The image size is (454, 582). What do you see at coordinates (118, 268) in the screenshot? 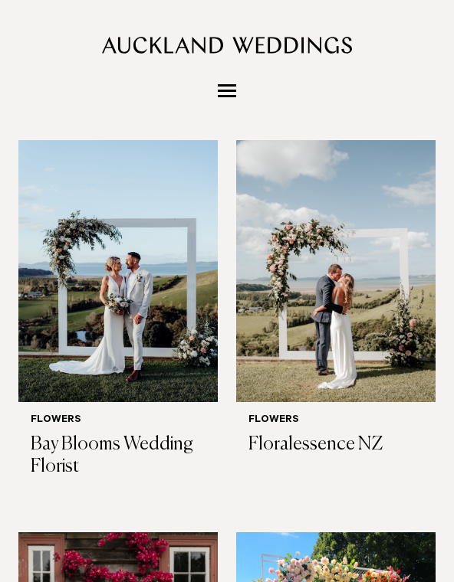
I see `img: Auckland Weddings Flowers | Bay Blooms Wedding Florist` at bounding box center [118, 268].